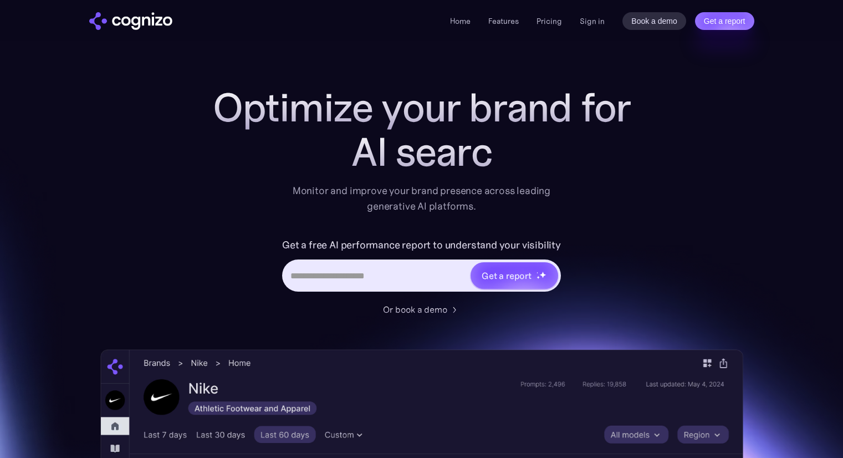 The width and height of the screenshot is (843, 458). What do you see at coordinates (422, 199) in the screenshot?
I see `div: Monitor and improve your brand presence across leading generative AI platforms.` at bounding box center [422, 199].